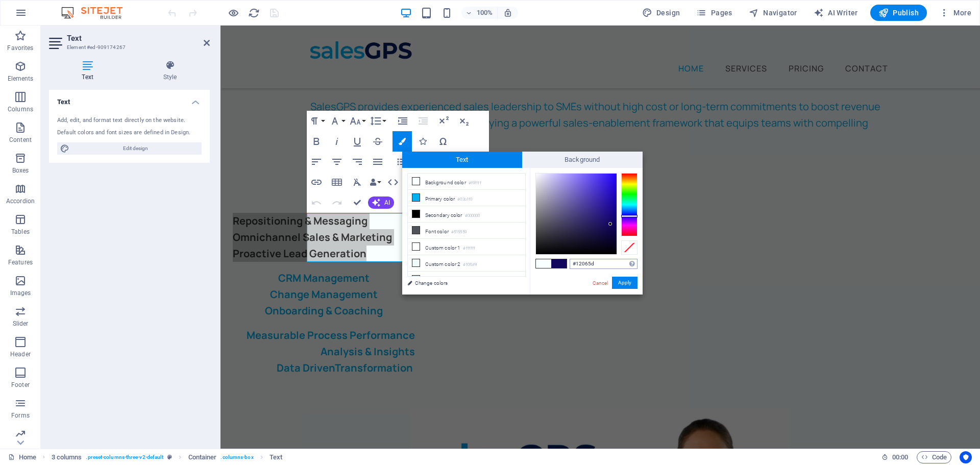  Describe the element at coordinates (583, 160) in the screenshot. I see `span: Background` at that location.